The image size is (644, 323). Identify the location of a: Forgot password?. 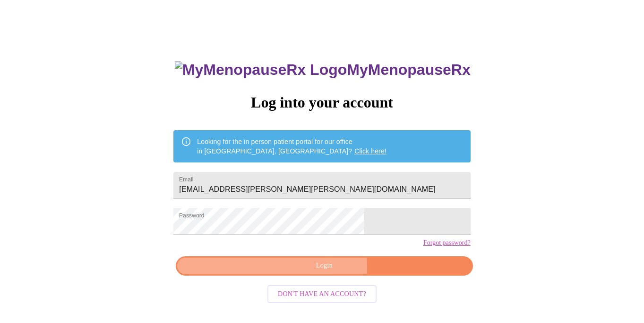
(447, 243).